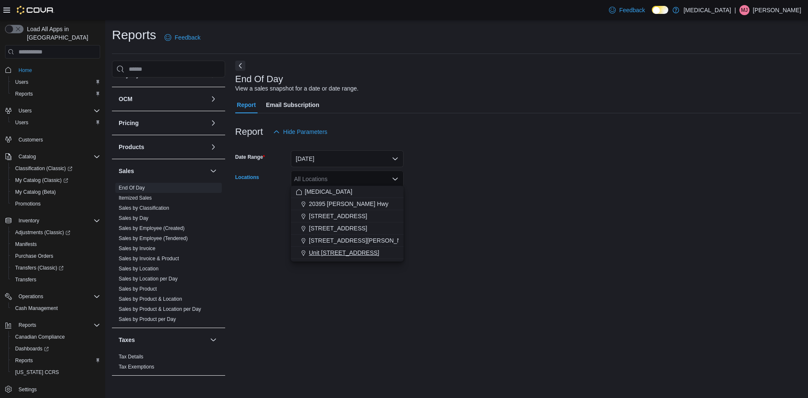 This screenshot has width=808, height=398. What do you see at coordinates (29, 221) in the screenshot?
I see `button: Inventory` at bounding box center [29, 221].